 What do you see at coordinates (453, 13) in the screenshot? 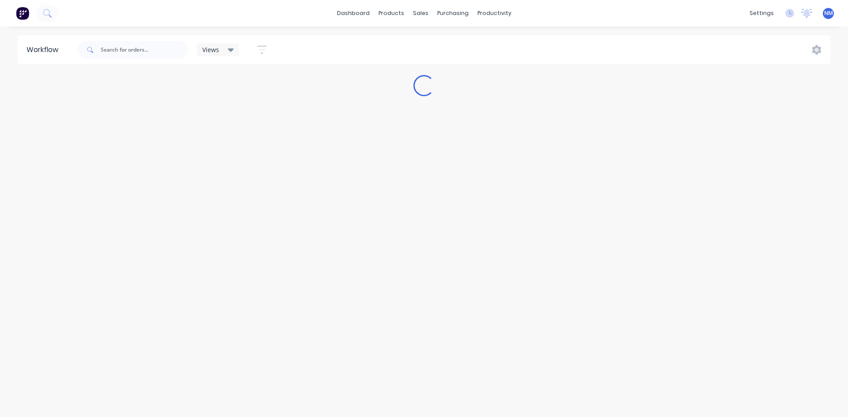
I see `div: purchasing` at bounding box center [453, 13].